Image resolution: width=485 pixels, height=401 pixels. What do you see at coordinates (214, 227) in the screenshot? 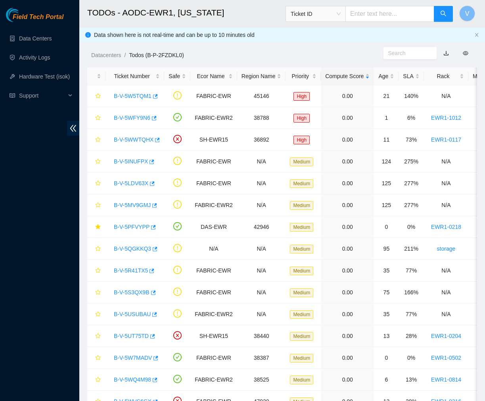
I see `td: DAS-EWR` at bounding box center [214, 227].